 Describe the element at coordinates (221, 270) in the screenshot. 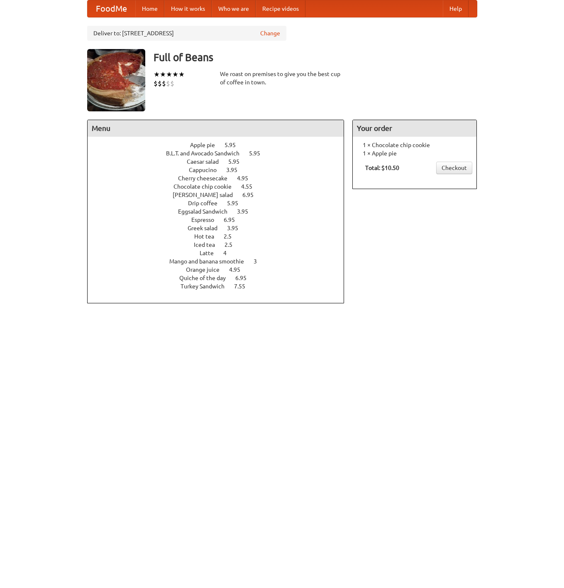

I see `a: Orange juice 4.95` at that location.